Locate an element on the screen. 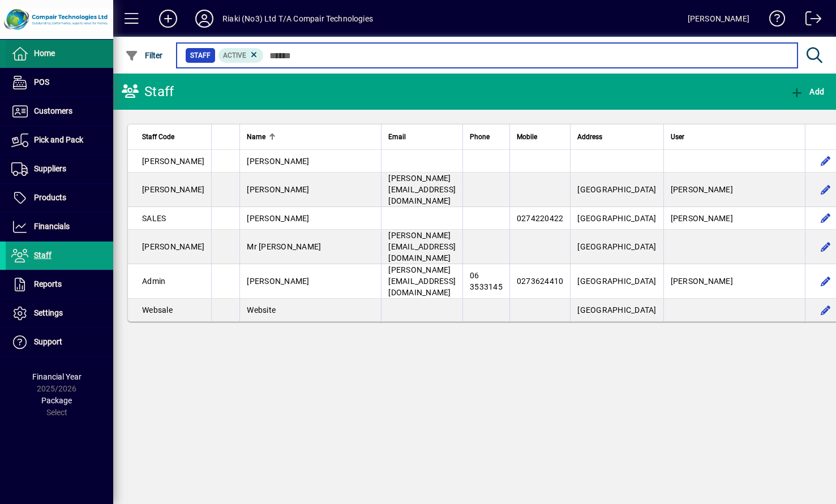  a: Logout is located at coordinates (810, 20).